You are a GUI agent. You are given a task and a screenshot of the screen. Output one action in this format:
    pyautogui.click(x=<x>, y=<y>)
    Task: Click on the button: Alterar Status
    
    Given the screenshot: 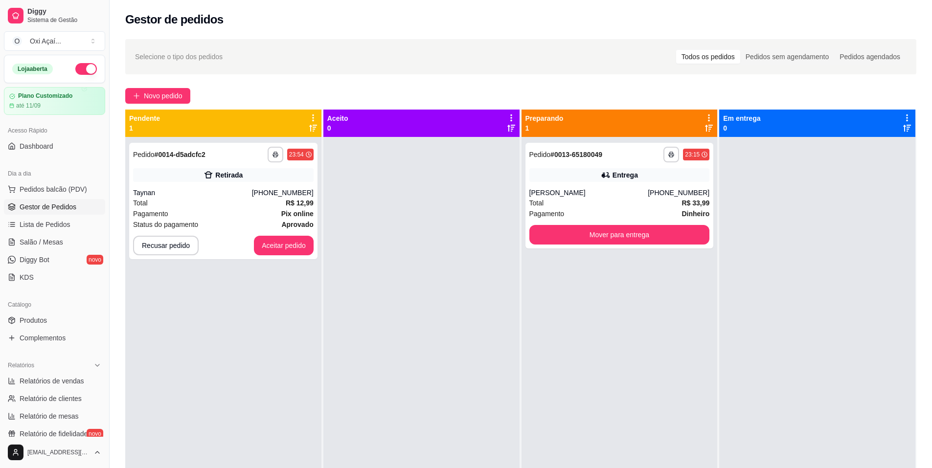 What is the action you would take?
    pyautogui.click(x=86, y=69)
    